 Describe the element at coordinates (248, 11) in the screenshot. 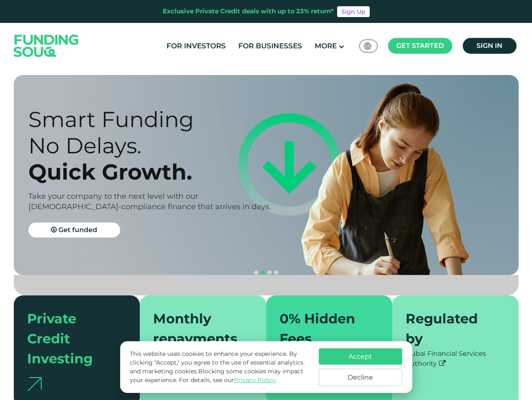

I see `div: Exclusive Private Credit deals with up to 23% return*` at that location.